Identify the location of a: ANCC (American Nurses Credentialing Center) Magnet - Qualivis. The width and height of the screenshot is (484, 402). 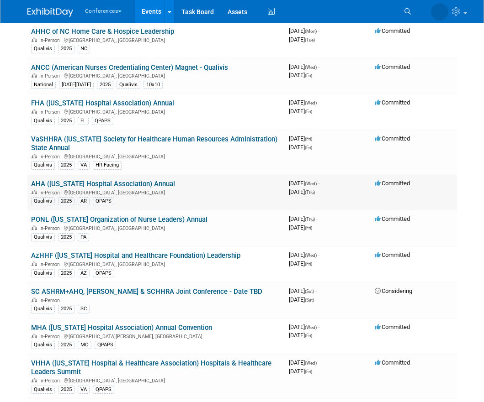
(129, 68).